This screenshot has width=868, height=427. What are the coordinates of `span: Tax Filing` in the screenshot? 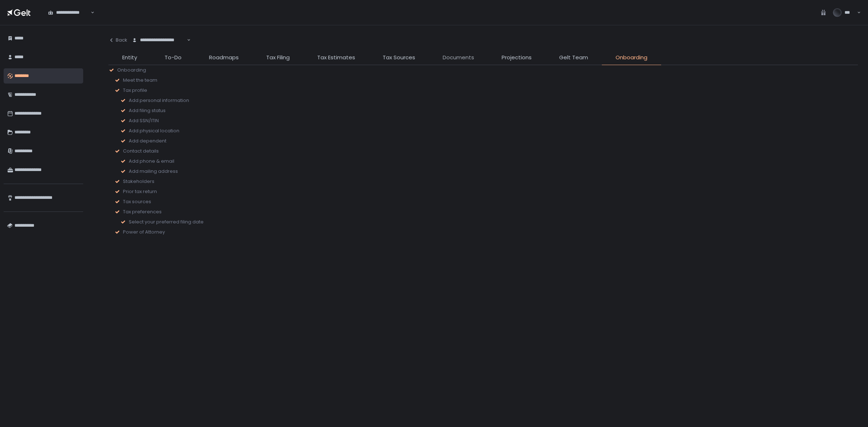 It's located at (278, 57).